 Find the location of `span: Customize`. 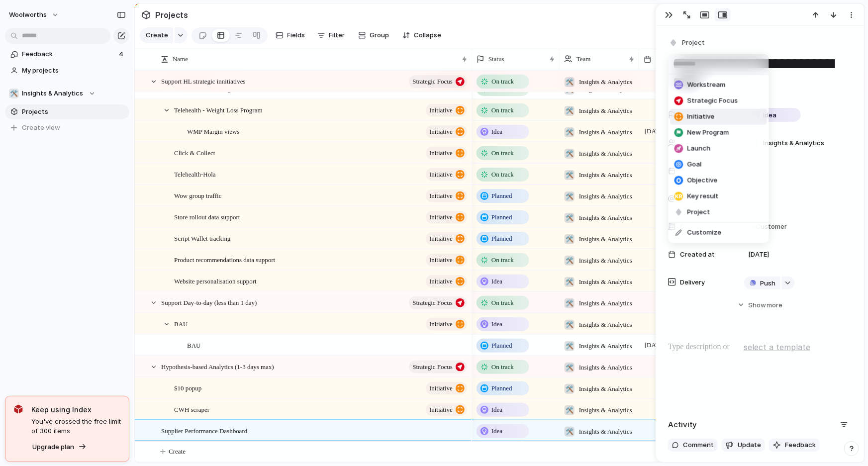

span: Customize is located at coordinates (704, 233).